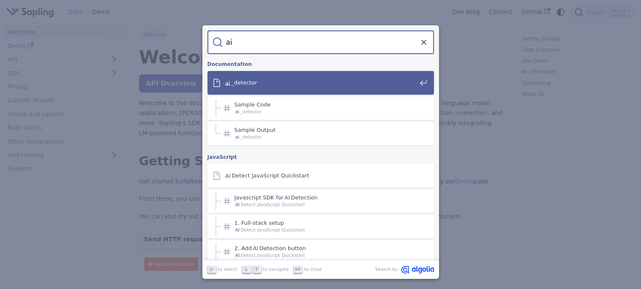  I want to click on a: 2. AddAIDetection button​AIDetect JavaScript Quickstart, so click(321, 252).